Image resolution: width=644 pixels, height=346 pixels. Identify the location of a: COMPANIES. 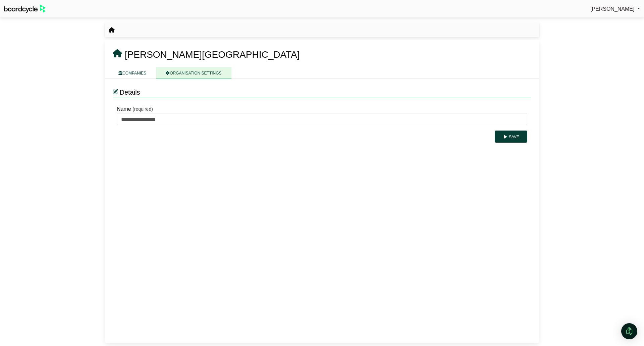
(132, 73).